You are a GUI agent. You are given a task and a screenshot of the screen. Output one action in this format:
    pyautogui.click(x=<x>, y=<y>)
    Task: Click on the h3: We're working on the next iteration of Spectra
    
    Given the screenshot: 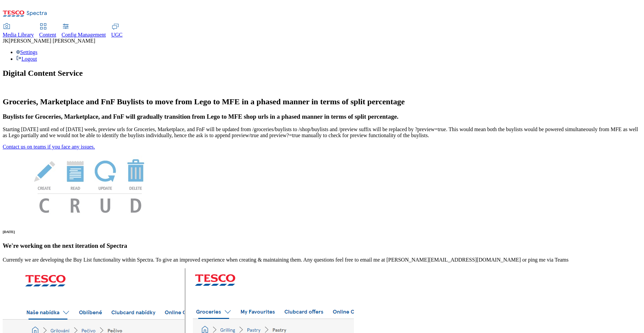 What is the action you would take?
    pyautogui.click(x=322, y=246)
    